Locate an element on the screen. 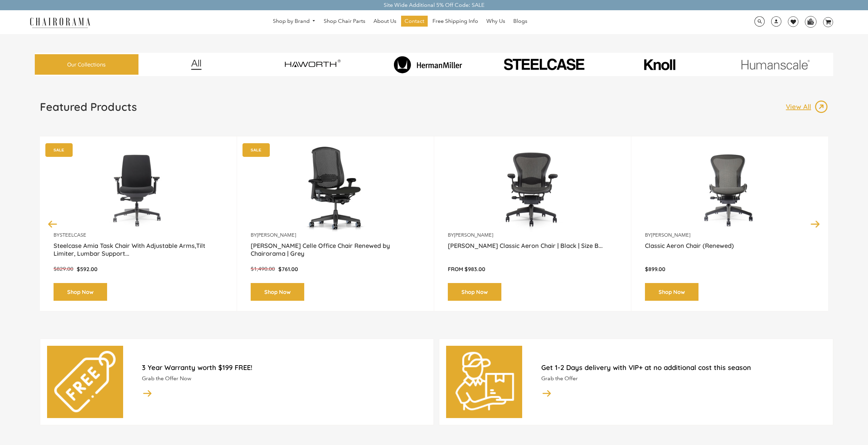 Image resolution: width=868 pixels, height=445 pixels. img: image_10_1.png is located at coordinates (660, 64).